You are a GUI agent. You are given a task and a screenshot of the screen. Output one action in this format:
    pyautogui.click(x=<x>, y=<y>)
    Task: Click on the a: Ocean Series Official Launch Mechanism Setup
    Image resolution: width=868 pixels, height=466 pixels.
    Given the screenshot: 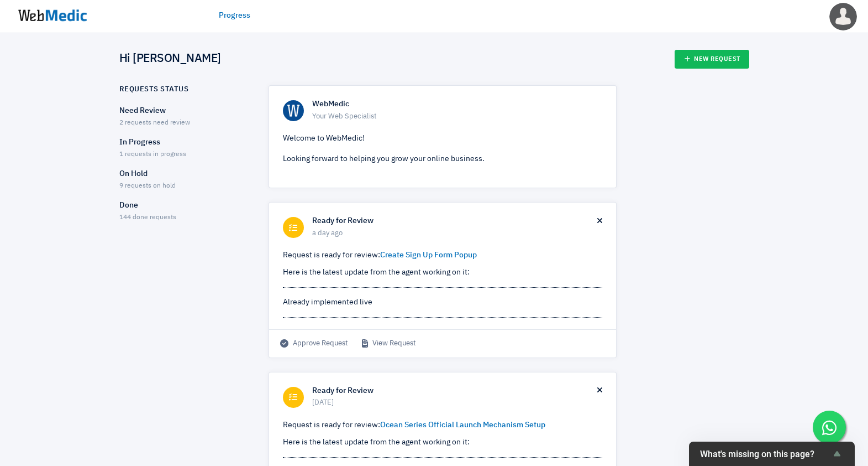 What is the action you would take?
    pyautogui.click(x=463, y=425)
    